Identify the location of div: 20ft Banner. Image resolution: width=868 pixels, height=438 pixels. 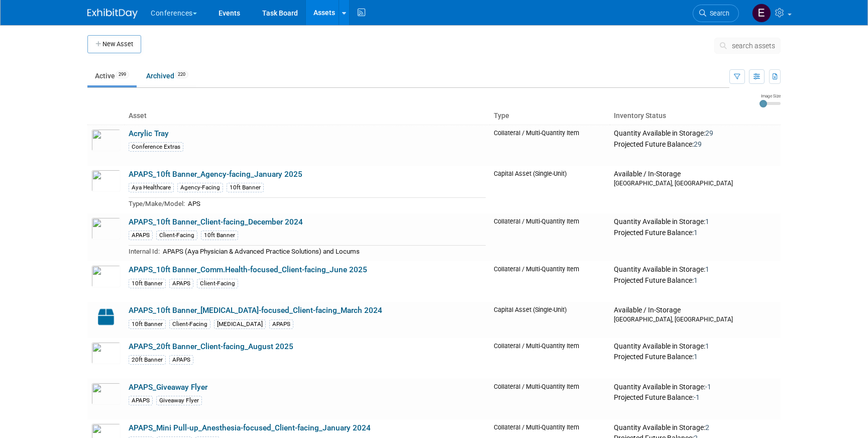
(147, 360).